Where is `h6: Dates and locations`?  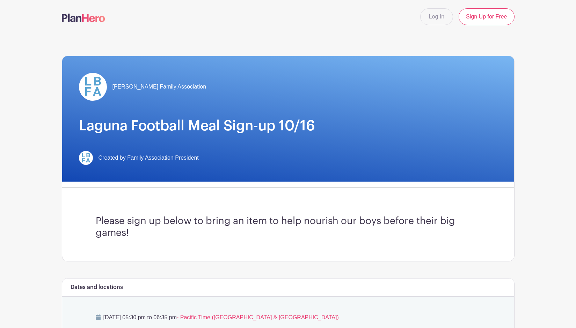 h6: Dates and locations is located at coordinates (97, 288).